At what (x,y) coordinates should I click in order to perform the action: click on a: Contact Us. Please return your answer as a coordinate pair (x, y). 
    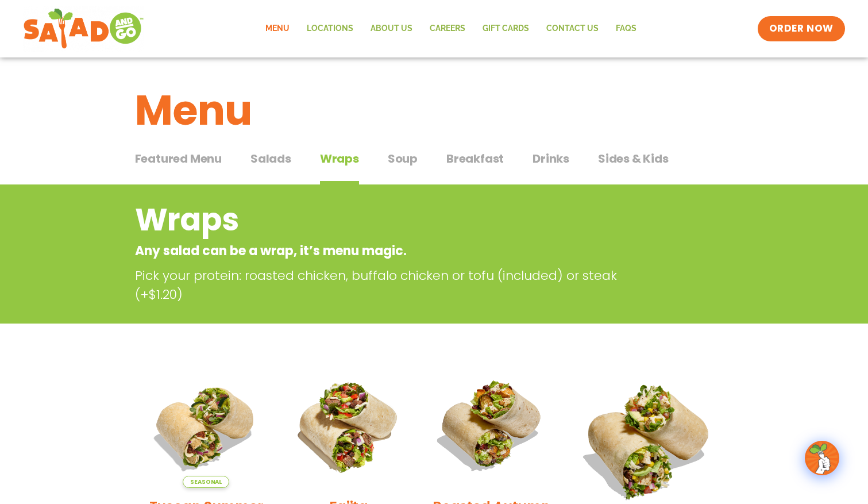
    Looking at the image, I should click on (572, 29).